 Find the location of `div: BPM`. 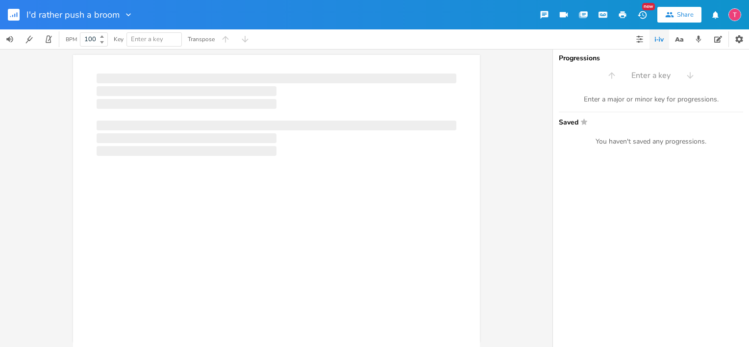

div: BPM is located at coordinates (71, 39).